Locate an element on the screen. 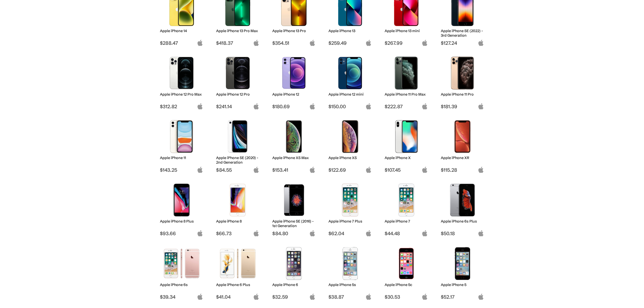 The height and width of the screenshot is (308, 644). img: iPhone XR is located at coordinates (463, 137).